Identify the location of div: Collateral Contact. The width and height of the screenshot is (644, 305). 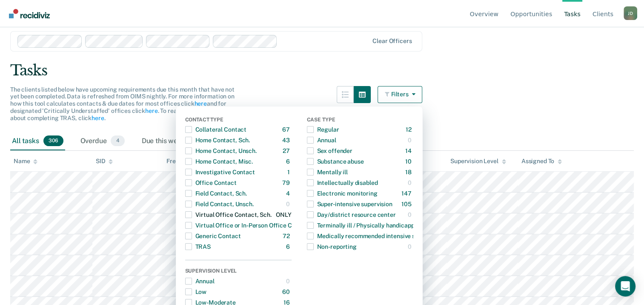
(216, 129).